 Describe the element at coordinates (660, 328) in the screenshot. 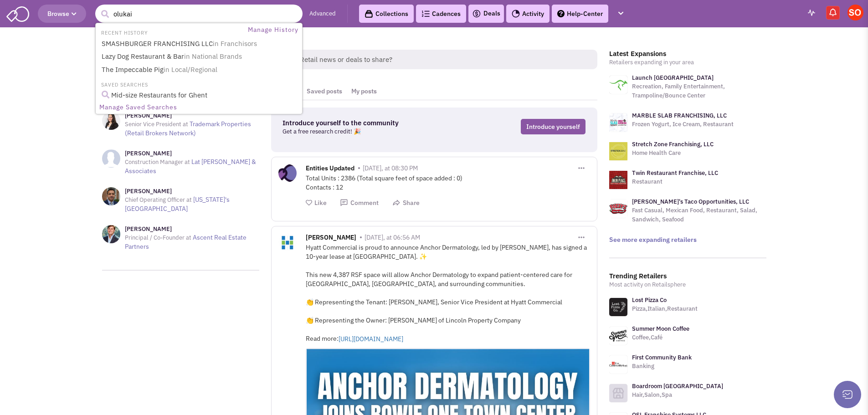

I see `a: Summer Moon Coffee` at that location.